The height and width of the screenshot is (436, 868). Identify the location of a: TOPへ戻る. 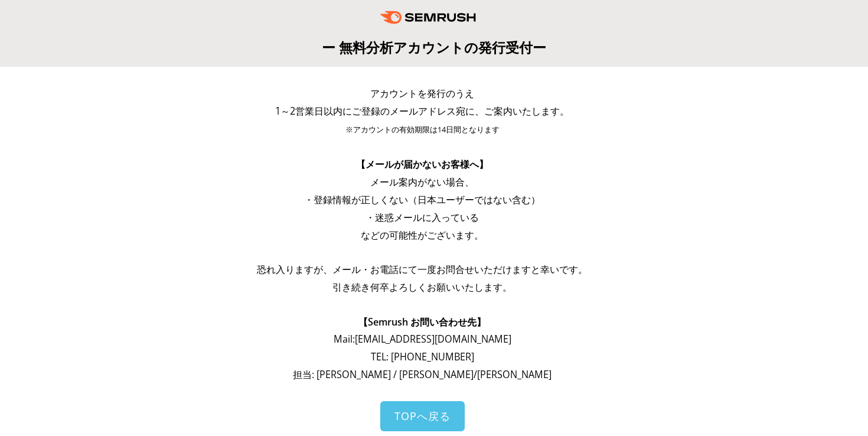
(422, 416).